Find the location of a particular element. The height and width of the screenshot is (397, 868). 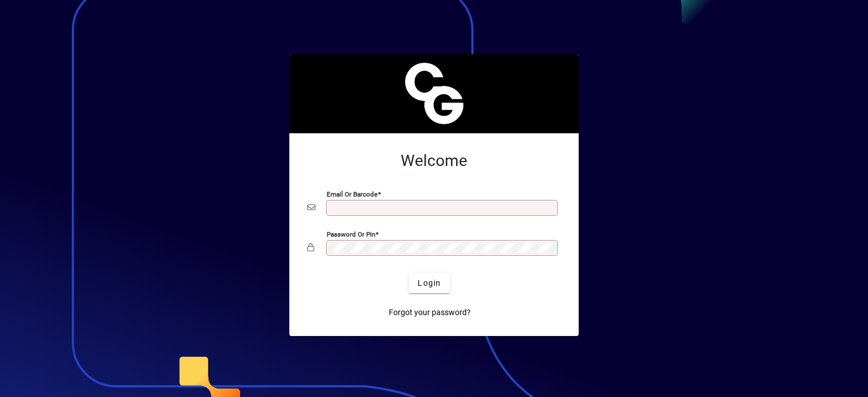

span: Login is located at coordinates (429, 283).